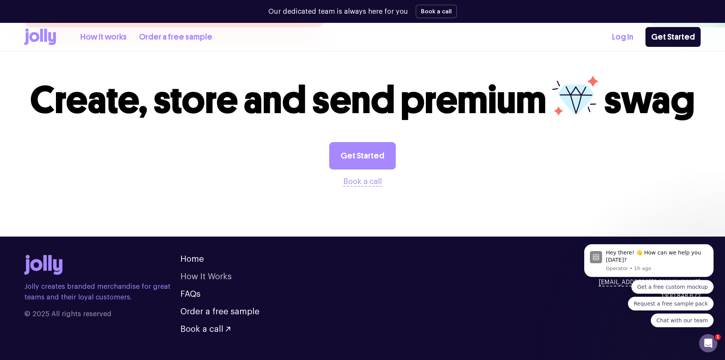  What do you see at coordinates (102, 291) in the screenshot?
I see `p: Jolly creates branded merchandise for great teams and their loyal customers.` at bounding box center [102, 291].